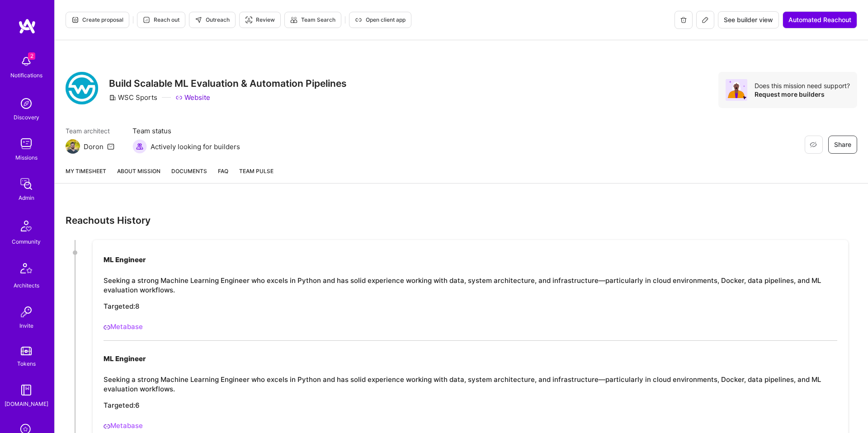 This screenshot has height=433, width=868. What do you see at coordinates (27, 285) in the screenshot?
I see `div: Architects` at bounding box center [27, 285].